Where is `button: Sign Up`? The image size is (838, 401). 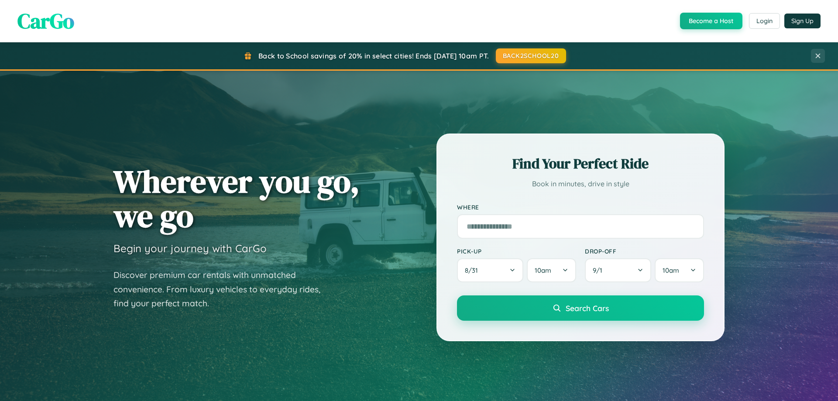
button: Sign Up is located at coordinates (802, 21).